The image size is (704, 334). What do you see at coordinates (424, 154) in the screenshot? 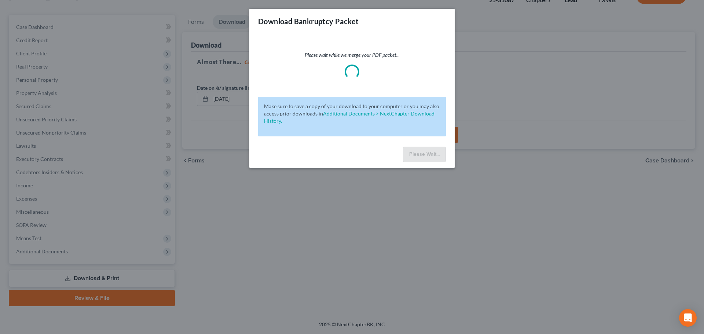
I see `button: Please Wait...` at bounding box center [424, 154].